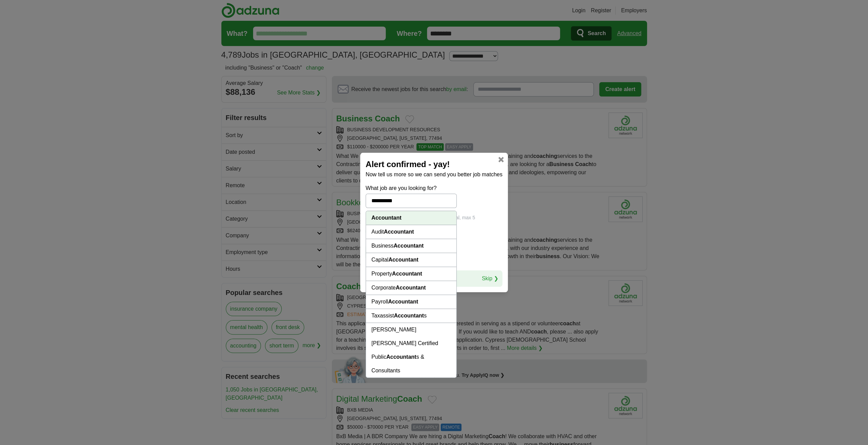  What do you see at coordinates (411, 288) in the screenshot?
I see `li: Corporate` at bounding box center [411, 288].